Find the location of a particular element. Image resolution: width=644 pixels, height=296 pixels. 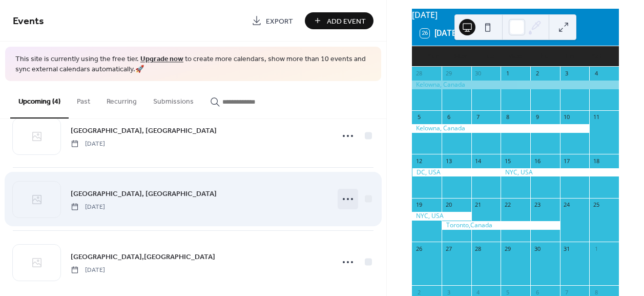

div: Sat is located at coordinates (597, 57).